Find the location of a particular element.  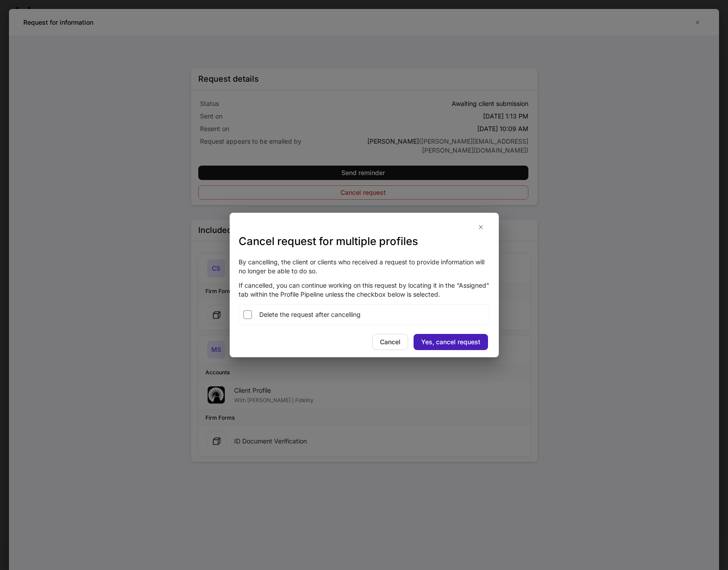

div: Cancel is located at coordinates (390, 342).